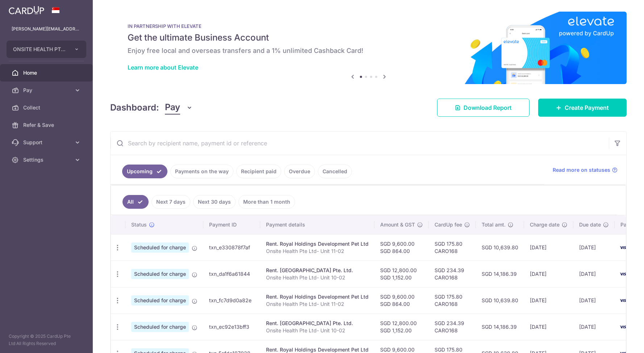 This screenshot has height=353, width=644. I want to click on a: Overdue, so click(299, 171).